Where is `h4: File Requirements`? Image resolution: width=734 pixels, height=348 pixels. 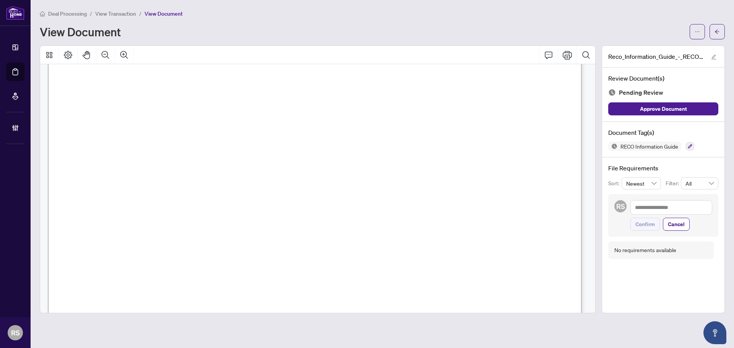 h4: File Requirements is located at coordinates (663, 168).